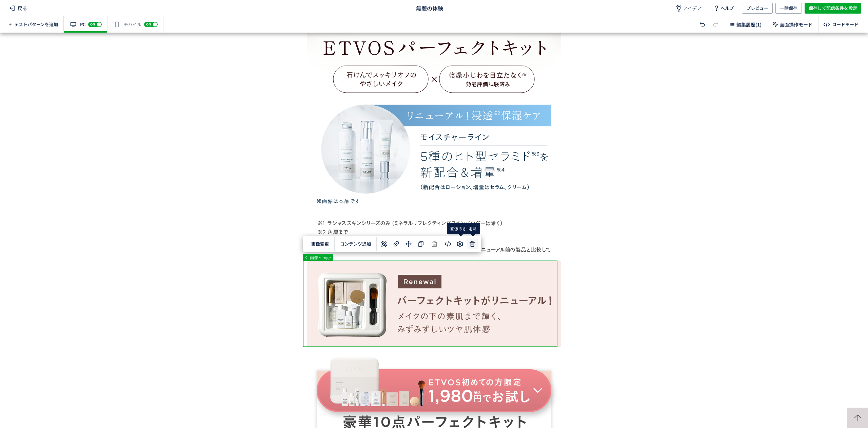 Image resolution: width=868 pixels, height=428 pixels. Describe the element at coordinates (723, 8) in the screenshot. I see `a: ヘルプ` at that location.